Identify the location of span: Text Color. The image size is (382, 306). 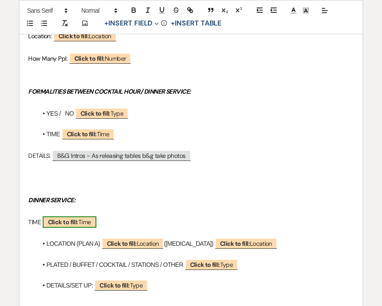
(294, 11).